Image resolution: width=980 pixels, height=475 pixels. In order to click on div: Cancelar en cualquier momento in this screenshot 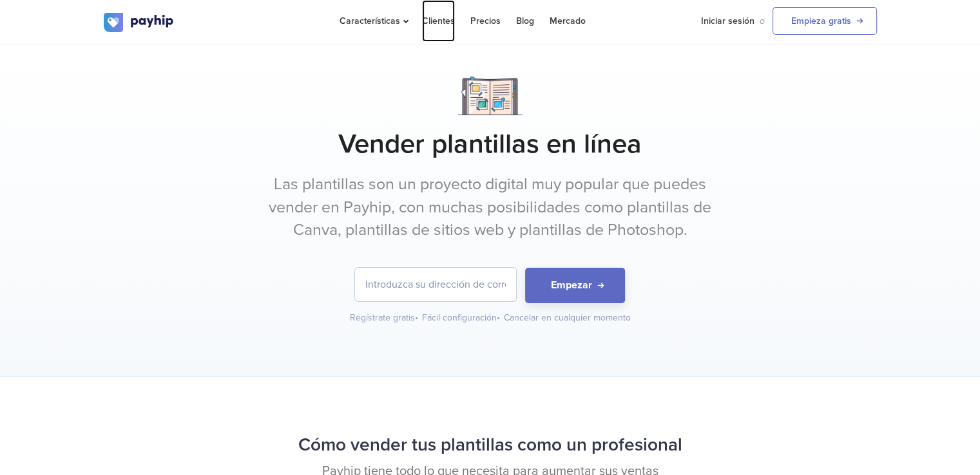, I will do `click(567, 318)`.